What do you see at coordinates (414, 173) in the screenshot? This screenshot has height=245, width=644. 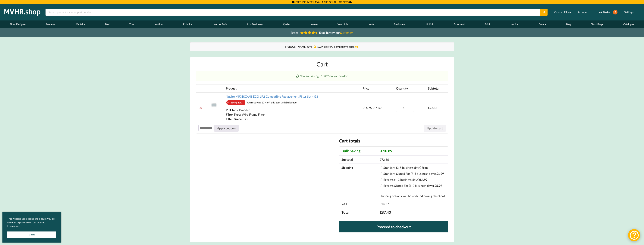 I see `label: Standard Signed For (3-5 business days):` at bounding box center [414, 173].